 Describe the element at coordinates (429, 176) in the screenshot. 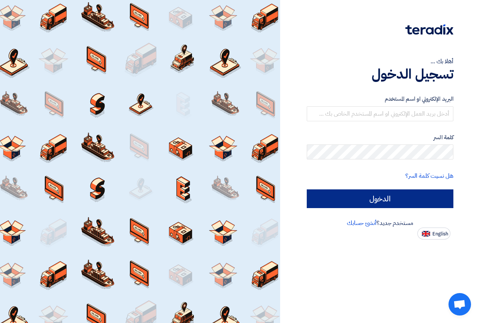

I see `a: هل نسيت كلمة السر؟` at that location.